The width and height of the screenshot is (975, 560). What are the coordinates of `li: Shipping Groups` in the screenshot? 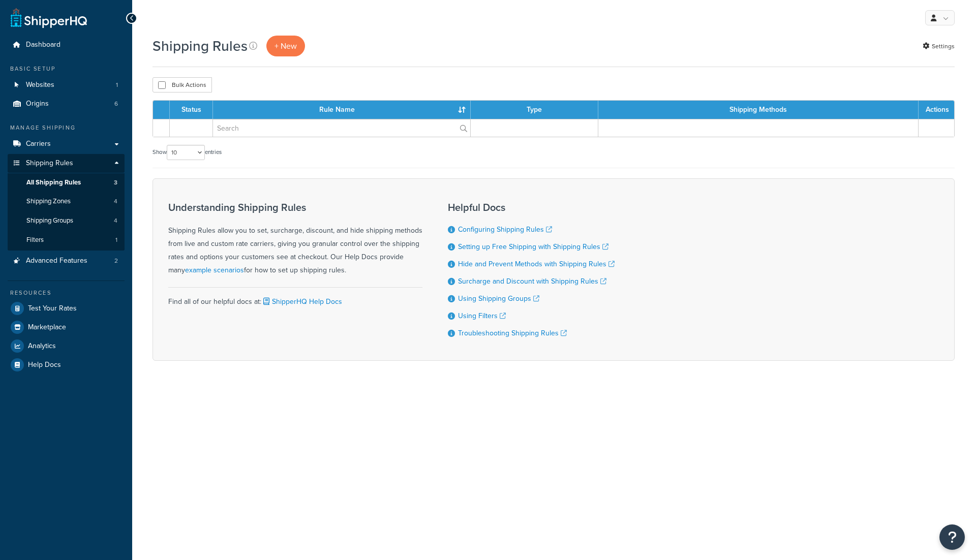 It's located at (66, 221).